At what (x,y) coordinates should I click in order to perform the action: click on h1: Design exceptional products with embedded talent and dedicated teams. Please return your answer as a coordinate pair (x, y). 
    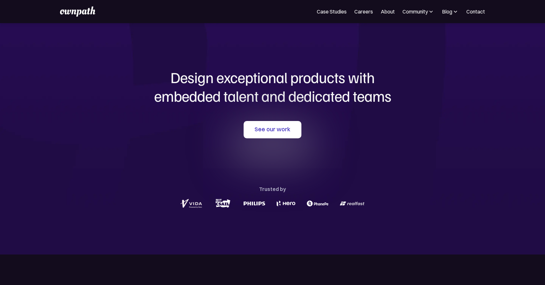
    Looking at the image, I should click on (272, 86).